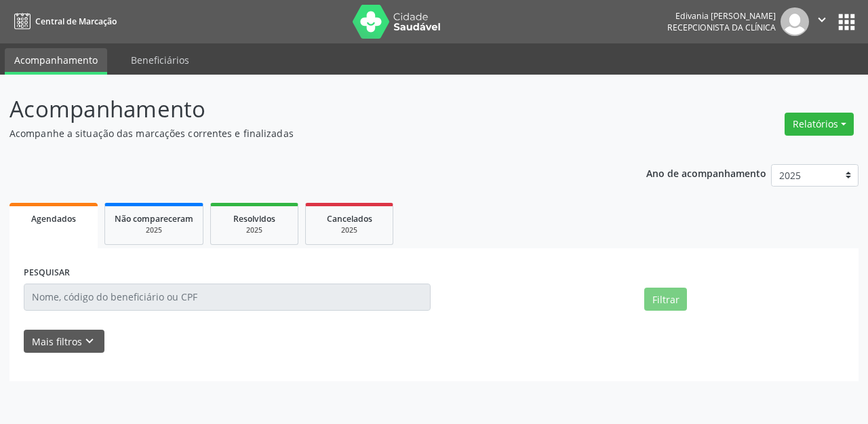 This screenshot has width=868, height=424. Describe the element at coordinates (721, 28) in the screenshot. I see `span: Recepcionista da clínica` at that location.